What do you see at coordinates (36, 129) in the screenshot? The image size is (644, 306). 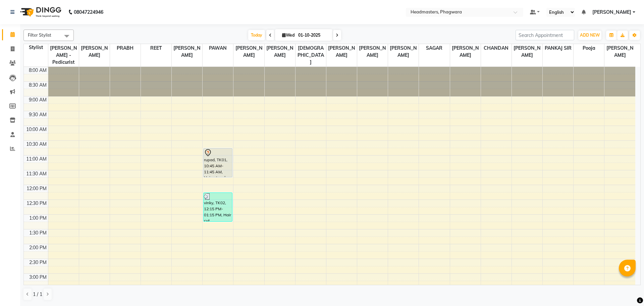 I see `div: 10:00 AM` at bounding box center [36, 129].